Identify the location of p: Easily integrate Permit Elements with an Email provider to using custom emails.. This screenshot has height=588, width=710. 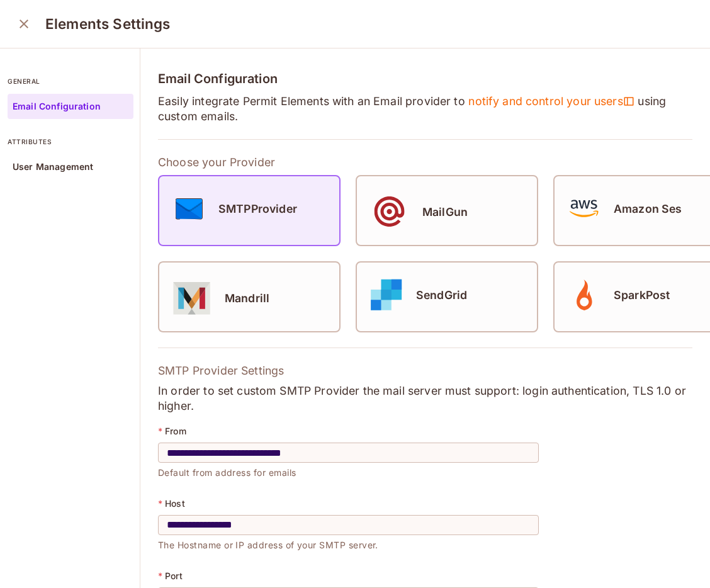
(425, 109).